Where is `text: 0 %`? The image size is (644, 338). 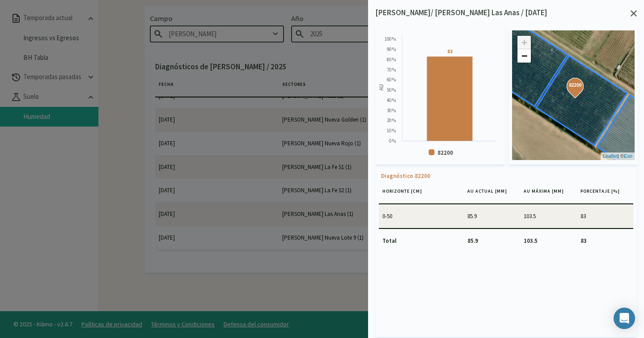
text: 0 % is located at coordinates (392, 141).